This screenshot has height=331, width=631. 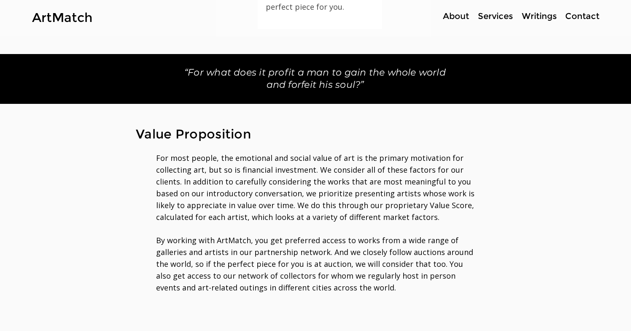 What do you see at coordinates (193, 134) in the screenshot?
I see `span: Value Proposition` at bounding box center [193, 134].